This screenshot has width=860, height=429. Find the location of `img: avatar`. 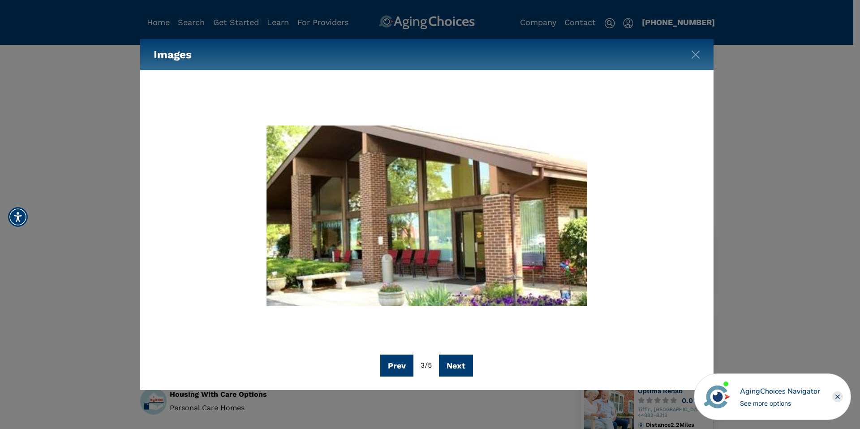

img: avatar is located at coordinates (717, 396).